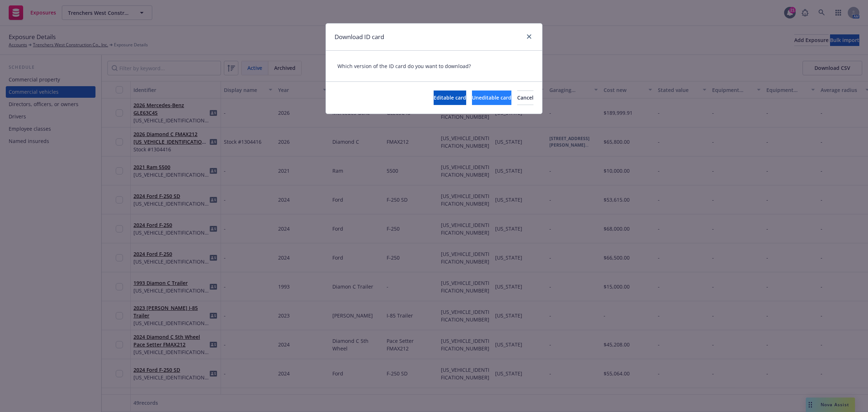 This screenshot has width=868, height=412. I want to click on span: Uneditable card, so click(491, 97).